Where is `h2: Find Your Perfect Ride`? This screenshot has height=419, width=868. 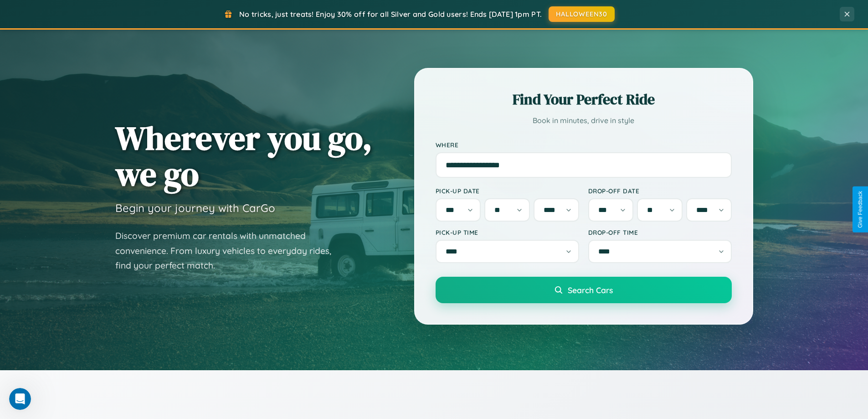
h2: Find Your Perfect Ride is located at coordinates (584, 100).